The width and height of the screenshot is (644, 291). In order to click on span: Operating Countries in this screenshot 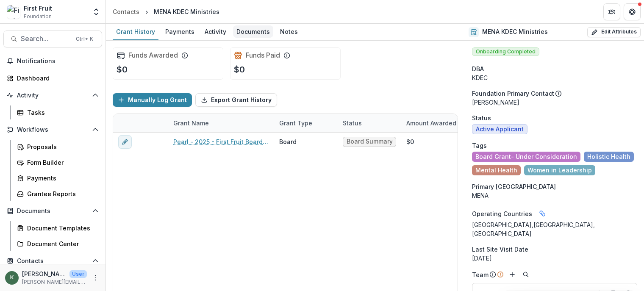, I will do `click(502, 214)`.